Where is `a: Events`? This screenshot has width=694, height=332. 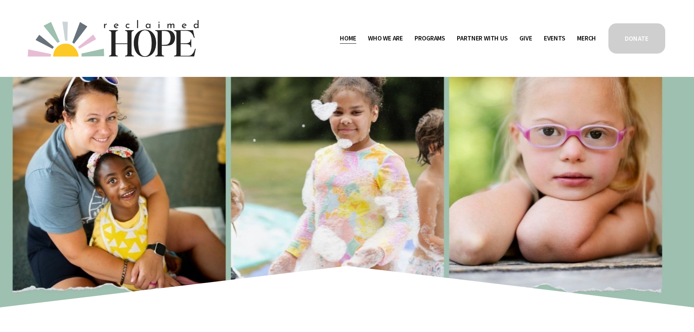 a: Events is located at coordinates (554, 39).